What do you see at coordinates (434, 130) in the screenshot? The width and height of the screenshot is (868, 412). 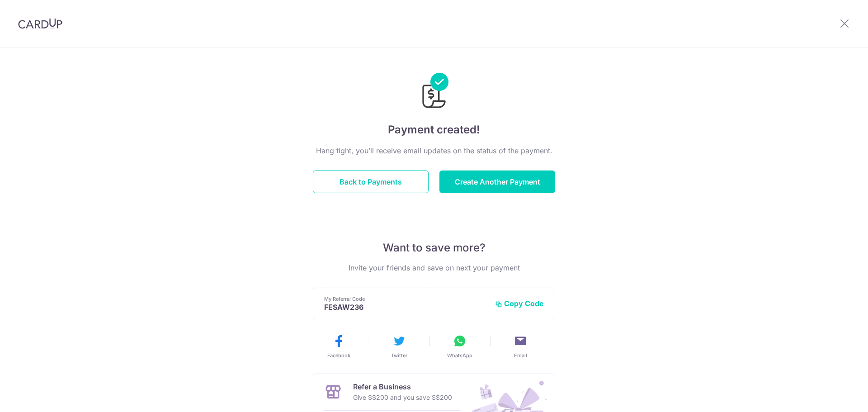 I see `h4: Payment created!` at bounding box center [434, 130].